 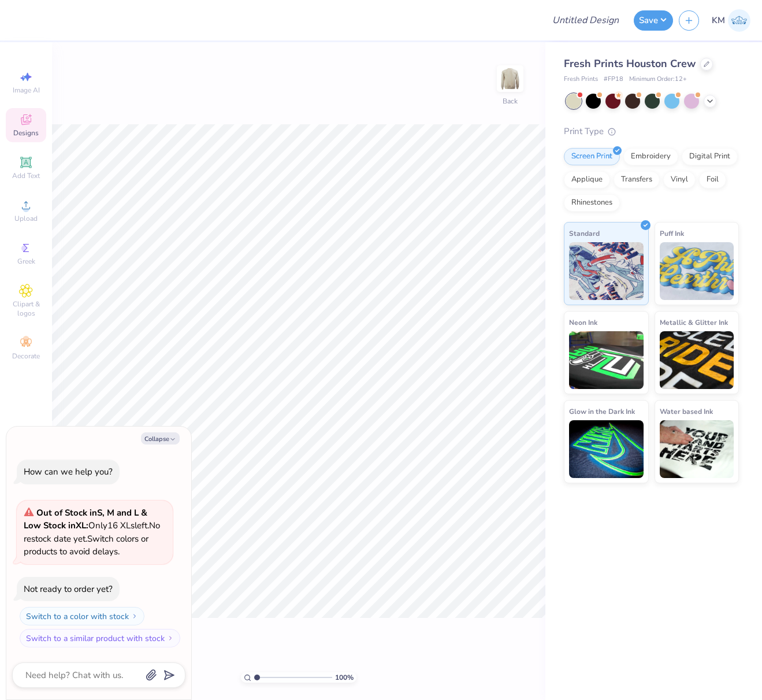 What do you see at coordinates (92, 532) in the screenshot?
I see `span: Only 16 XLs left. Switch colors or products to avoid delays.` at bounding box center [92, 532].